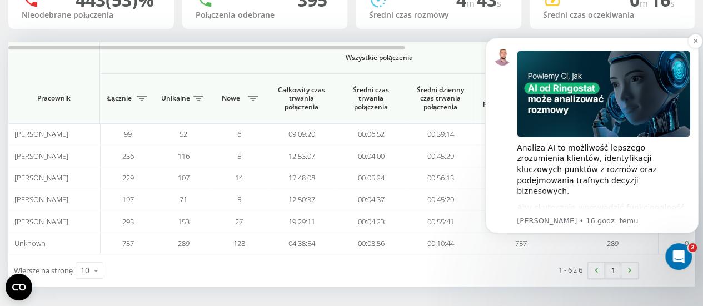 Image resolution: width=703 pixels, height=306 pixels. What do you see at coordinates (215, 20) in the screenshot?
I see `button: Dismiss notification` at bounding box center [215, 20].